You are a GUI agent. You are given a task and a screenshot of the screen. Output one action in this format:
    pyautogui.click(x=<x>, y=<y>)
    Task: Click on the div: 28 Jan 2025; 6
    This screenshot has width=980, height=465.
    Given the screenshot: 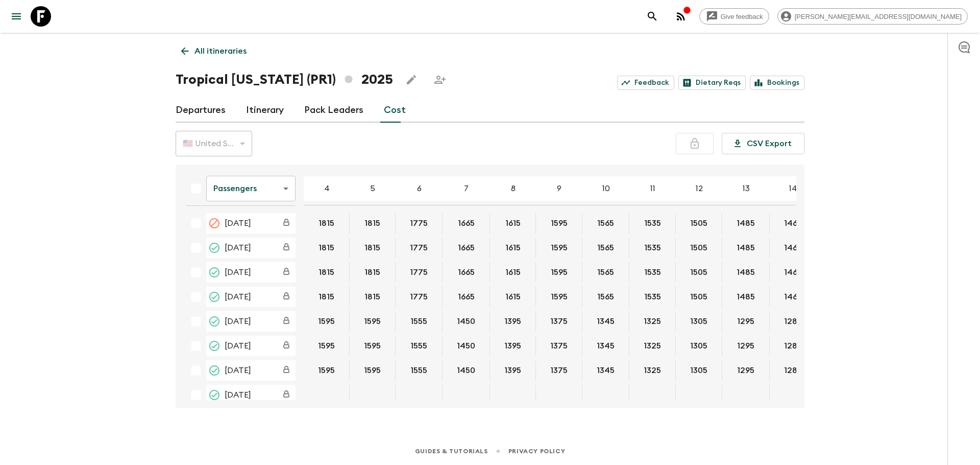 What is the action you would take?
    pyautogui.click(x=419, y=223)
    